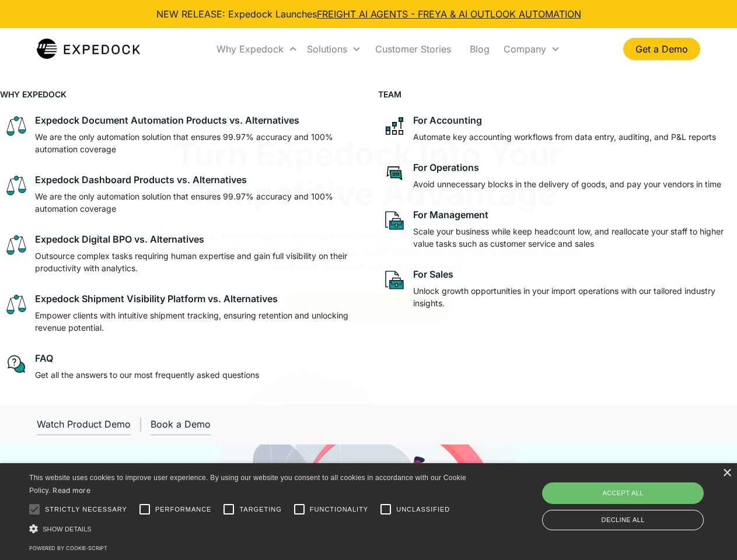 Image resolution: width=737 pixels, height=560 pixels. Describe the element at coordinates (260, 509) in the screenshot. I see `span: Targeting` at that location.